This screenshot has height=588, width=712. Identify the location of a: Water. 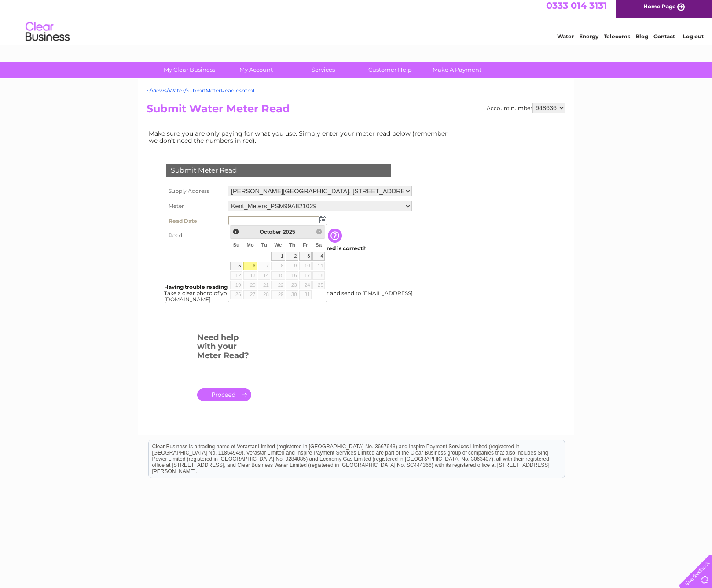
(566, 41).